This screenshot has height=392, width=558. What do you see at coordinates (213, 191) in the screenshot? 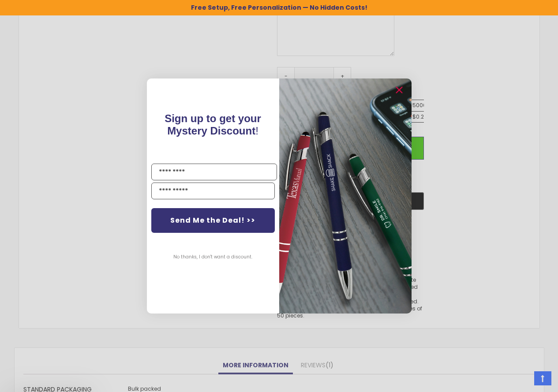
I see `input: YOUR EMAIL` at bounding box center [213, 191].